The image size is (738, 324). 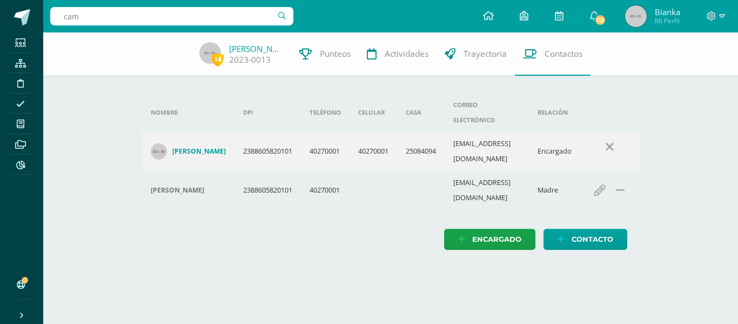 I want to click on span: Contactos, so click(x=564, y=54).